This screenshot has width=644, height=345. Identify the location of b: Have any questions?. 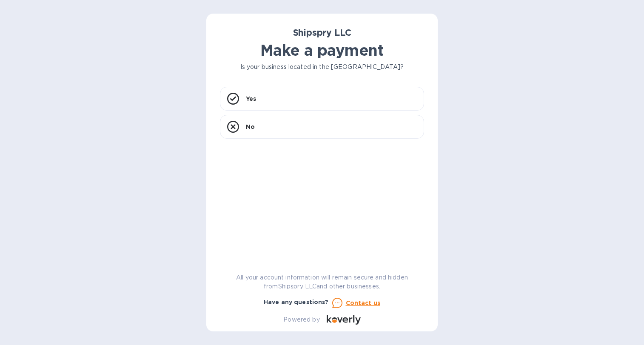
(296, 302).